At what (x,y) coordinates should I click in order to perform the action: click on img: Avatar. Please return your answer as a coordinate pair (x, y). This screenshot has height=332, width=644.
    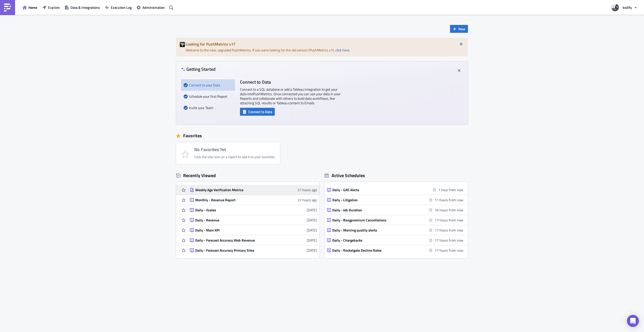
    Looking at the image, I should click on (616, 8).